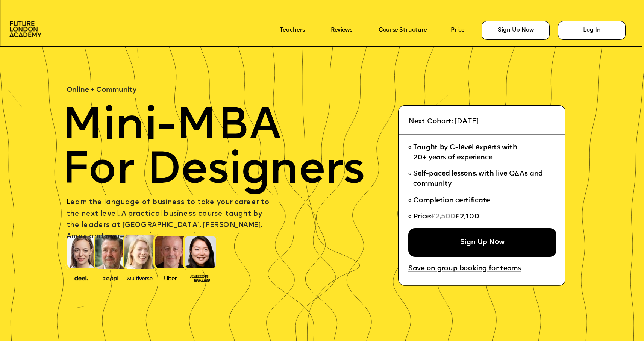 The width and height of the screenshot is (644, 341). What do you see at coordinates (170, 278) in the screenshot?
I see `img: image-99cff0b2-a396-4aab-8550-cf4071da2cb9.png` at bounding box center [170, 278].